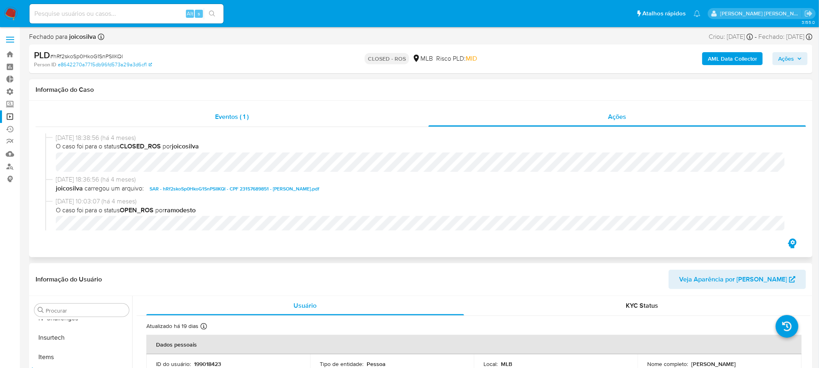 The height and width of the screenshot is (368, 819). I want to click on span: Eventos ( 1 ), so click(232, 116).